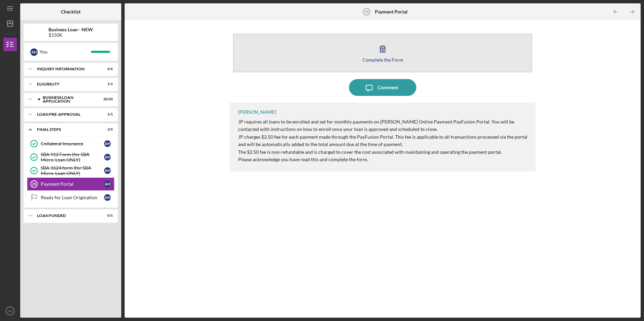  Describe the element at coordinates (66, 84) in the screenshot. I see `div: ELIGIBILITY` at that location.